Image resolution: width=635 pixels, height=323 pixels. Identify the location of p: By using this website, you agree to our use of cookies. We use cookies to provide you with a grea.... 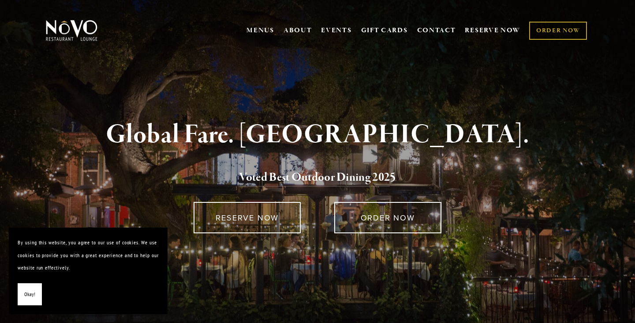
(88, 255).